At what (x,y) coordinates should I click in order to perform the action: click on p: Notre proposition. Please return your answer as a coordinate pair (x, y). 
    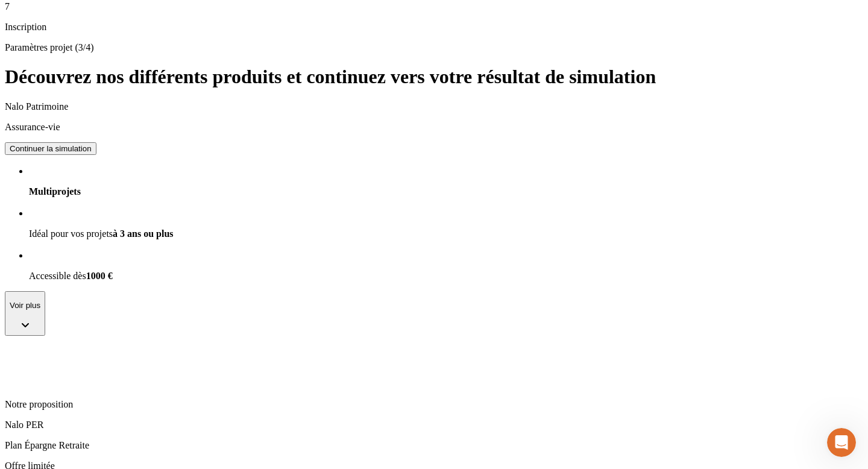
    Looking at the image, I should click on (313, 405).